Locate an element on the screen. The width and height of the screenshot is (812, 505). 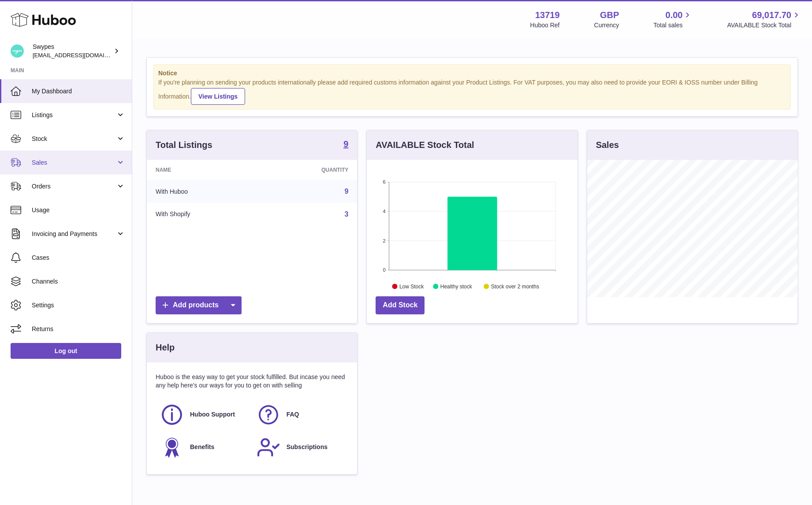
span: Benefits is located at coordinates (202, 447).